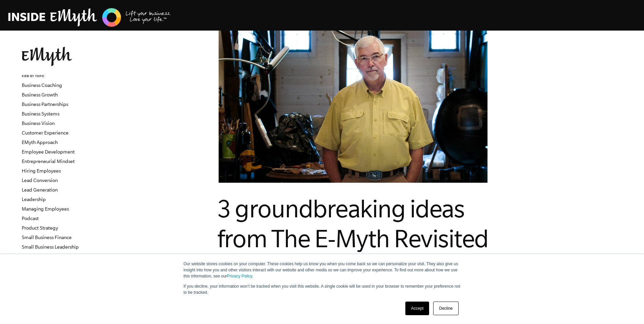 This screenshot has height=324, width=644. What do you see at coordinates (39, 95) in the screenshot?
I see `a: Business Growth` at bounding box center [39, 95].